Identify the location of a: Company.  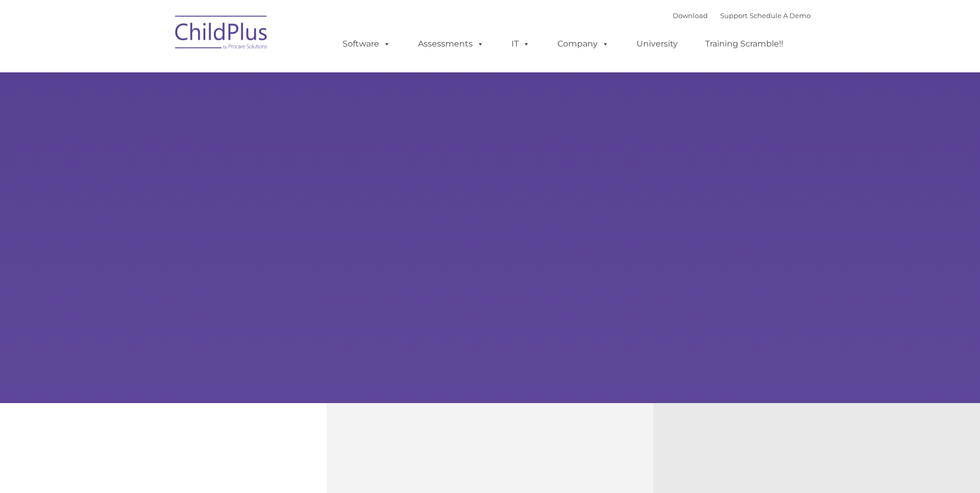
(583, 44).